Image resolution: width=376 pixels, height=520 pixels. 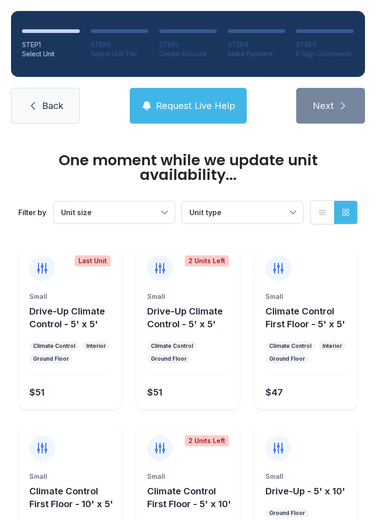 I want to click on div: $47, so click(x=274, y=393).